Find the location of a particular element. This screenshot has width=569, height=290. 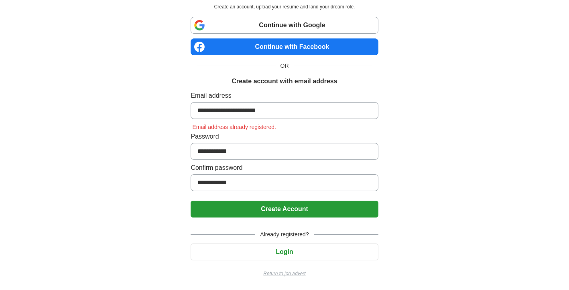

button: Login is located at coordinates (284, 252).